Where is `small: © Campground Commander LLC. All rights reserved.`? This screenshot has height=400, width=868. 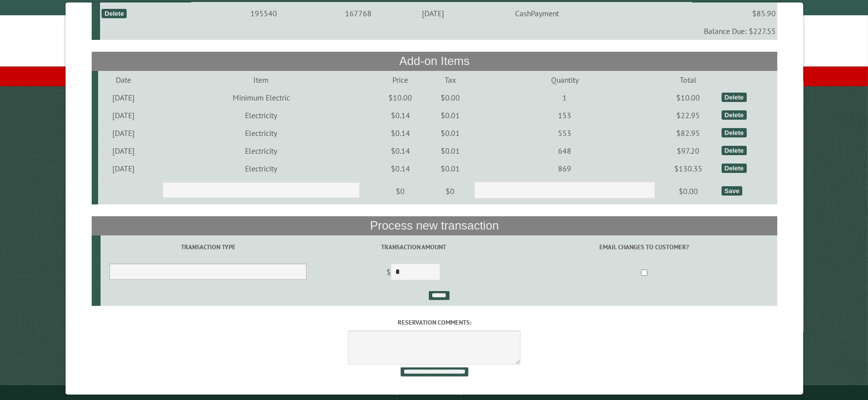
small: © Campground Commander LLC. All rights reserved. is located at coordinates (434, 392).